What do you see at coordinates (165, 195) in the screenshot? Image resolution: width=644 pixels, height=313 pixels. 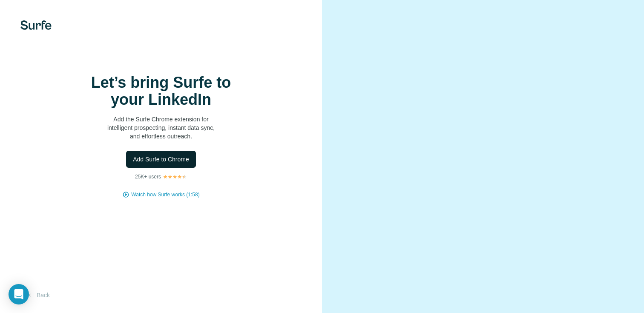 I see `button: Watch how Surfe works (1:58)` at bounding box center [165, 195].